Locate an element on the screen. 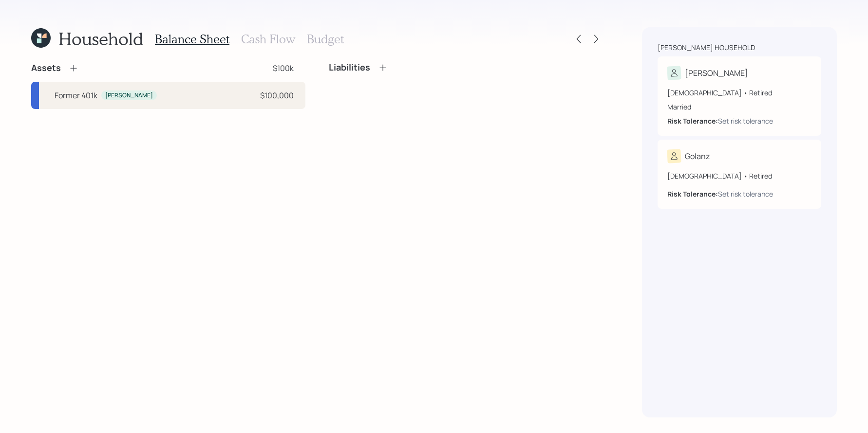 The width and height of the screenshot is (868, 433). h3: Budget is located at coordinates (326, 39).